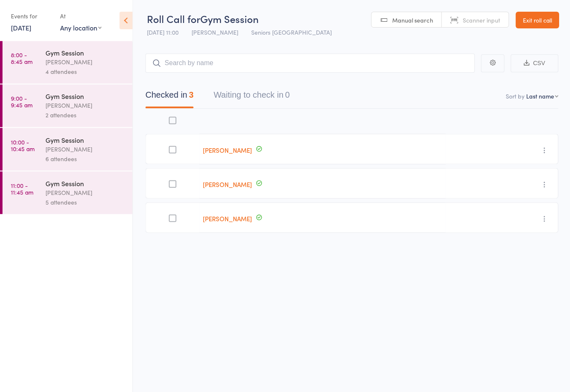  I want to click on button: CSV, so click(534, 63).